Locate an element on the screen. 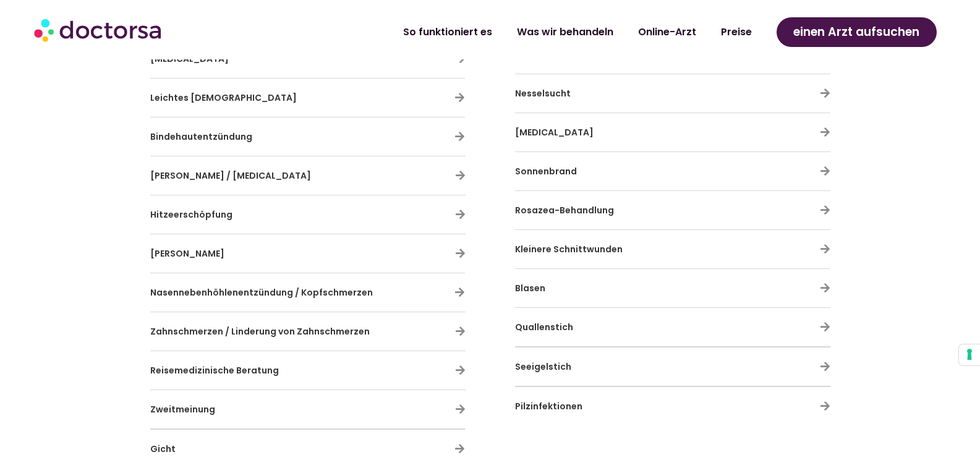 This screenshot has height=473, width=980. font: Seeigelstich is located at coordinates (543, 367).